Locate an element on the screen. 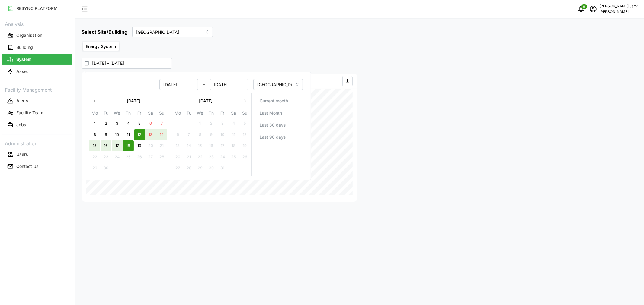 This screenshot has height=305, width=644. button: Current month is located at coordinates (279, 101).